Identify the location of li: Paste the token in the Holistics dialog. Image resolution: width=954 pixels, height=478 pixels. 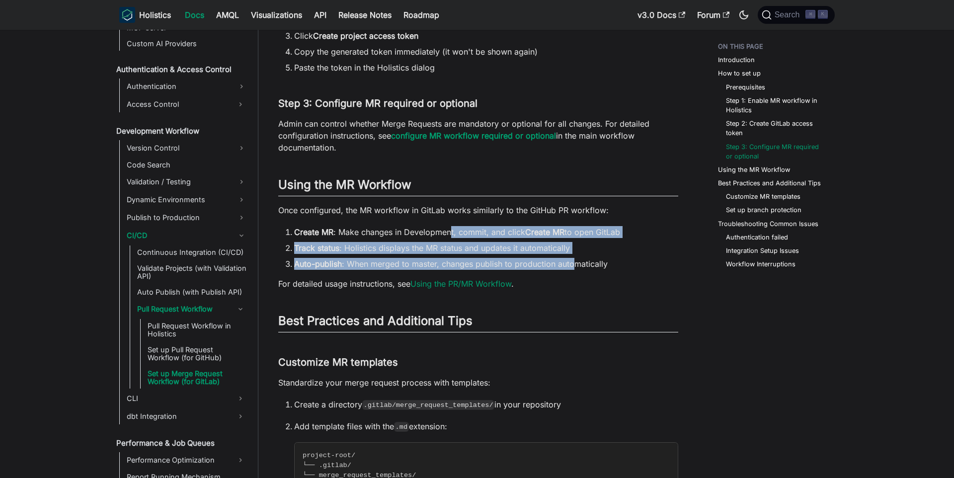
(486, 68).